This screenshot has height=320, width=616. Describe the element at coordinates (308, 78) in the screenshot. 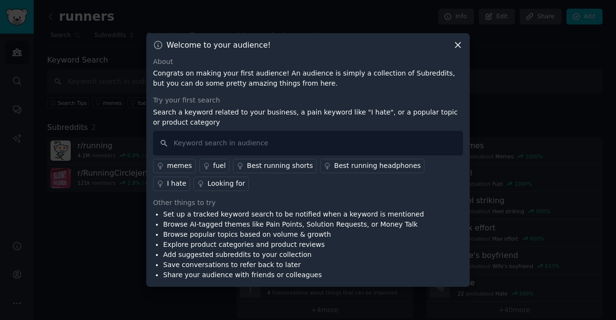

I see `p: Congrats on making your first audience! An audience is simply a collection of Subreddits, but you...` at that location.